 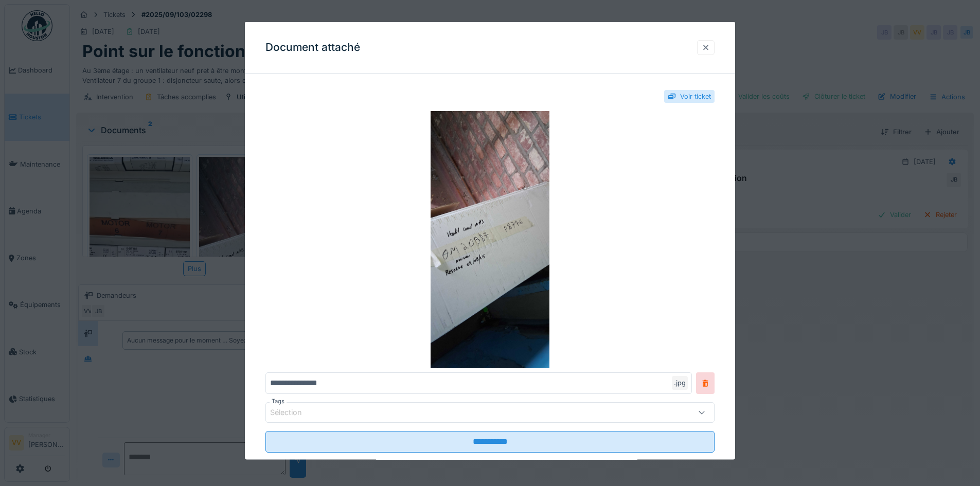 What do you see at coordinates (679, 383) in the screenshot?
I see `div: .jpg` at bounding box center [679, 383].